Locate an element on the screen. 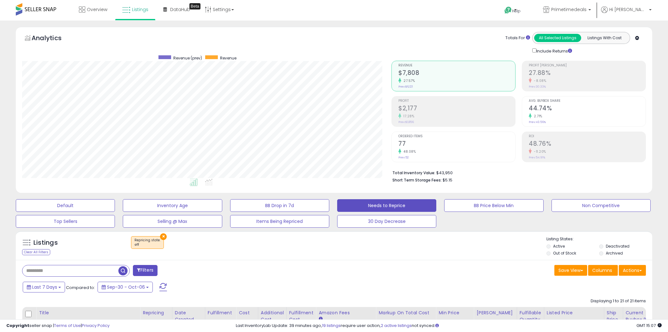 Image resolution: width=668 pixels, height=332 pixels. div: Fulfillment is located at coordinates (220, 312).